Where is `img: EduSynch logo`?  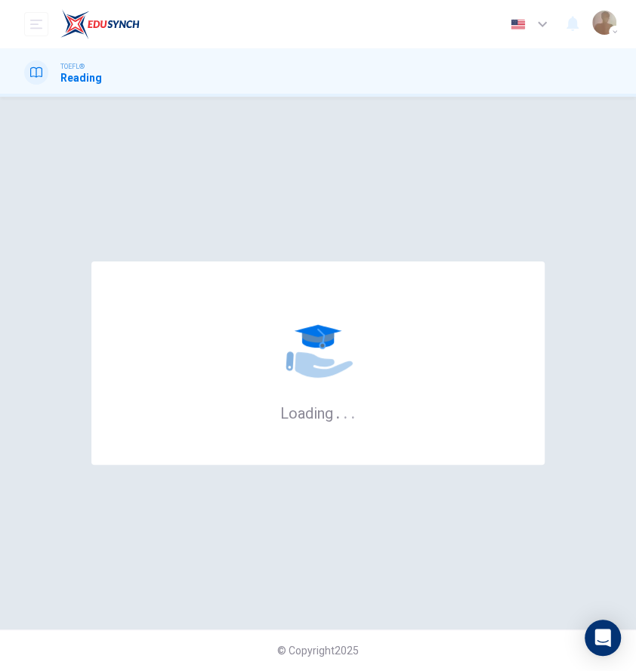 img: EduSynch logo is located at coordinates (100, 24).